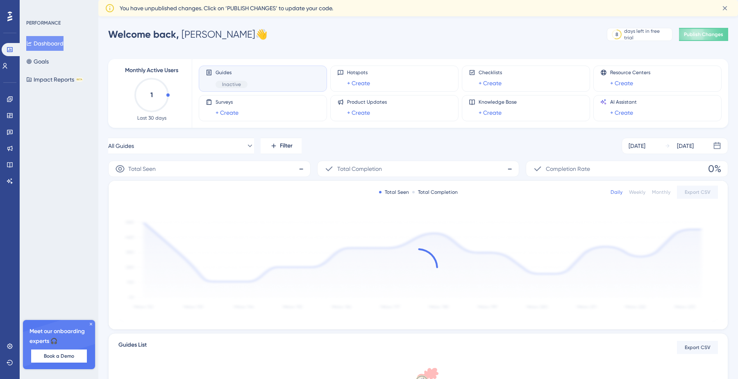 This screenshot has height=379, width=738. Describe the element at coordinates (617, 34) in the screenshot. I see `div: 8` at that location.